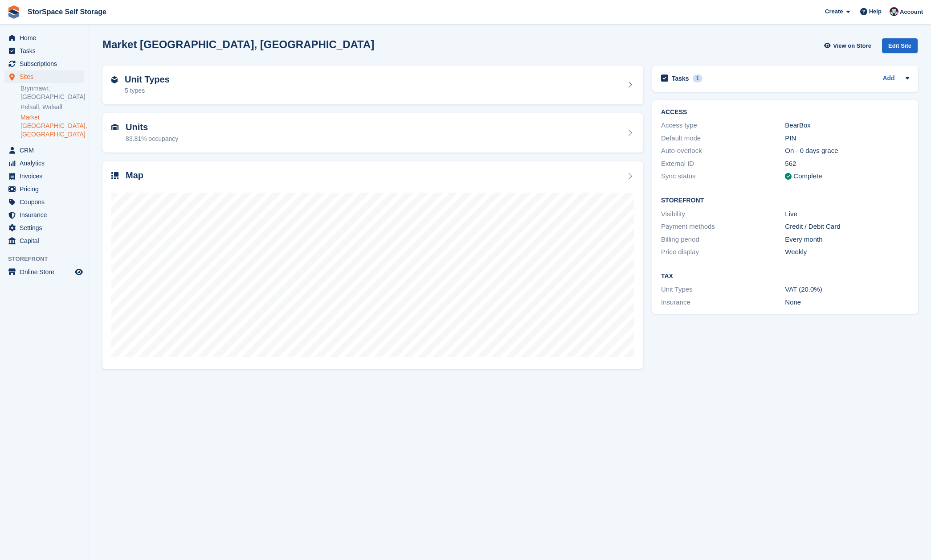  What do you see at coordinates (847, 227) in the screenshot?
I see `div: Credit / Debit Card` at bounding box center [847, 227].